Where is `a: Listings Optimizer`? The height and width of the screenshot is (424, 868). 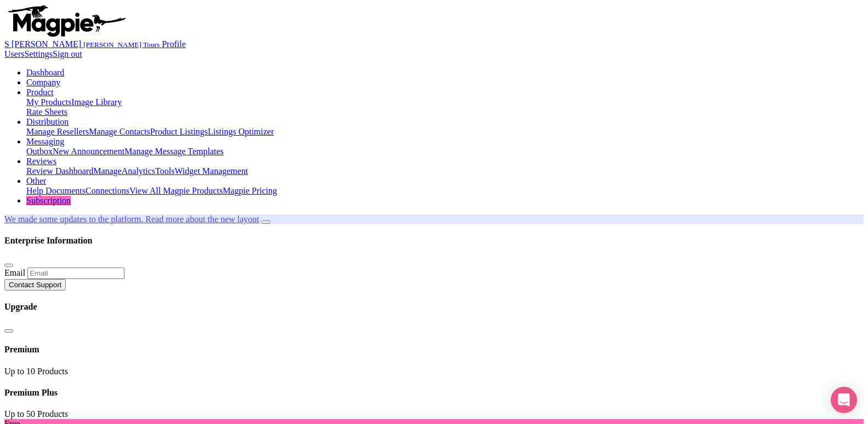
a: Listings Optimizer is located at coordinates (241, 132).